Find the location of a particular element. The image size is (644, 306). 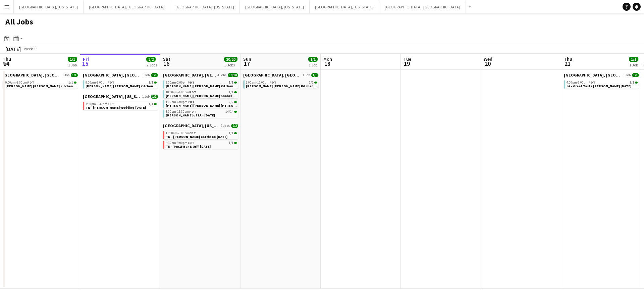

span: Wed is located at coordinates (488, 59).